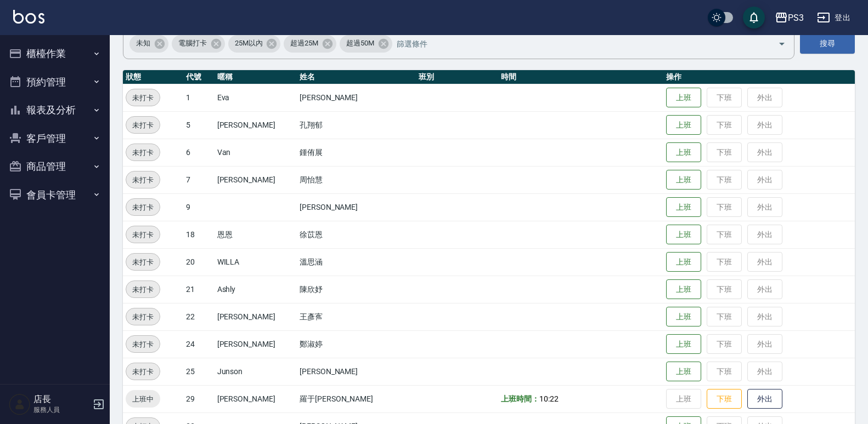  What do you see at coordinates (199, 317) in the screenshot?
I see `td: 22` at bounding box center [199, 317].